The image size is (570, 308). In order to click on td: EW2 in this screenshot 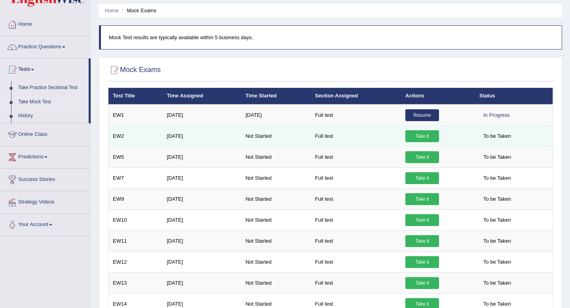, I will do `click(135, 136)`.